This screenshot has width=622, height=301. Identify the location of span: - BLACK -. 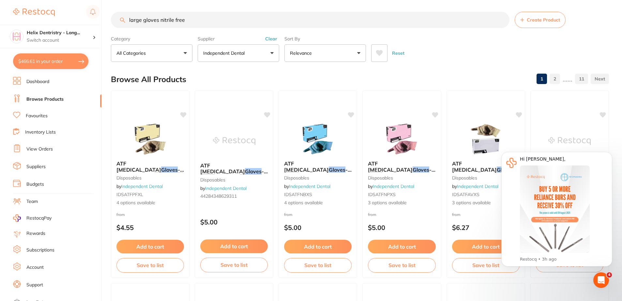
(227, 178).